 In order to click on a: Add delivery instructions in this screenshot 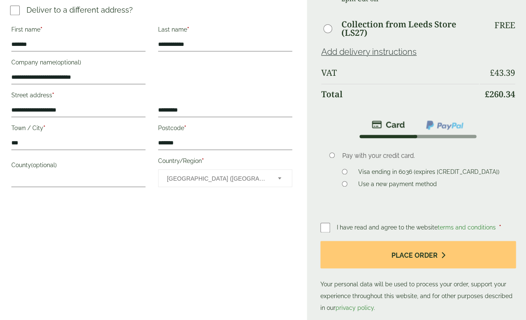, I will do `click(369, 52)`.